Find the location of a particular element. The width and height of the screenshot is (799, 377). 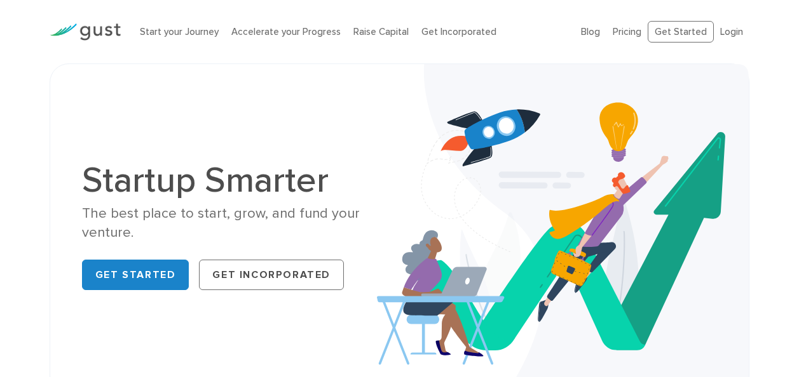

img: Gust Logo is located at coordinates (85, 32).